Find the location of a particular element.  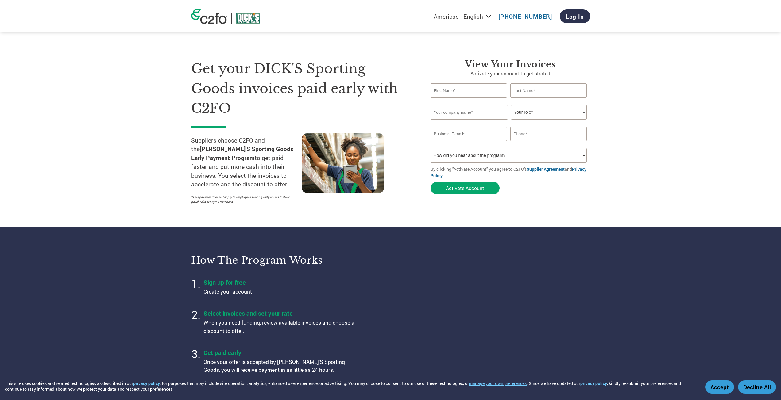

img: c2fo logo is located at coordinates (209, 16).